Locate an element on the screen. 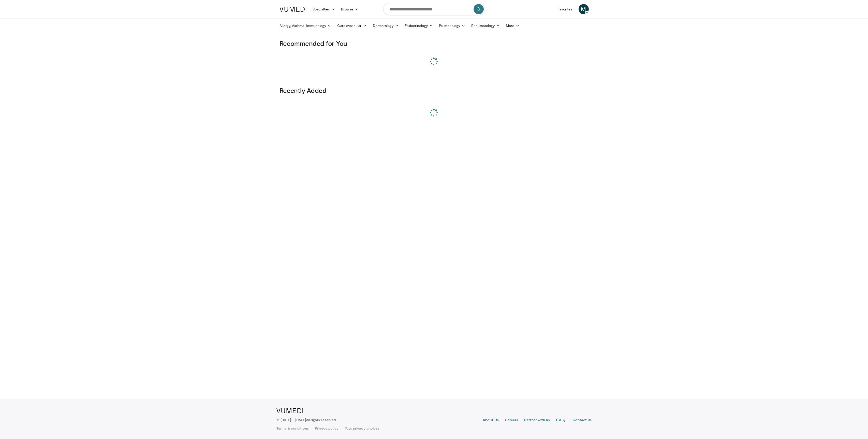 The width and height of the screenshot is (868, 439). a: F.A.Q. is located at coordinates (561, 421).